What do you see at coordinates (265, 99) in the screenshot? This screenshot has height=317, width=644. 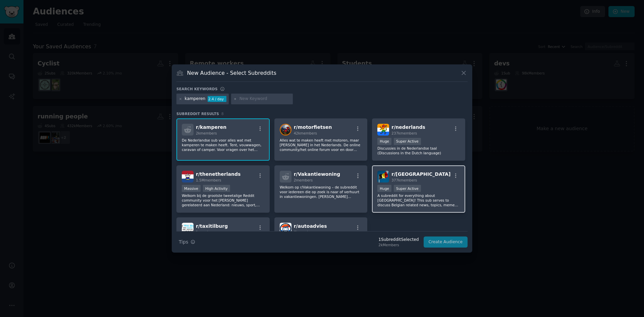 I see `input: New Keyword` at bounding box center [265, 99].